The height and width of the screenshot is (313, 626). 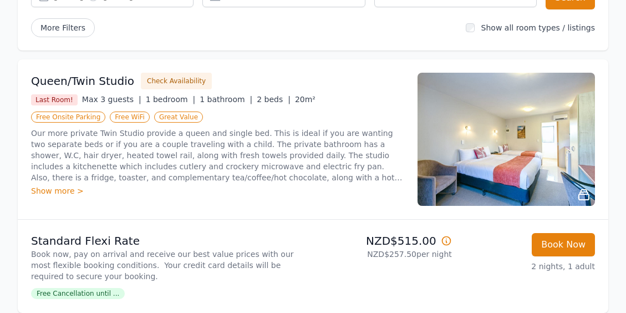 What do you see at coordinates (171, 99) in the screenshot?
I see `span: 1 bedroom |` at bounding box center [171, 99].